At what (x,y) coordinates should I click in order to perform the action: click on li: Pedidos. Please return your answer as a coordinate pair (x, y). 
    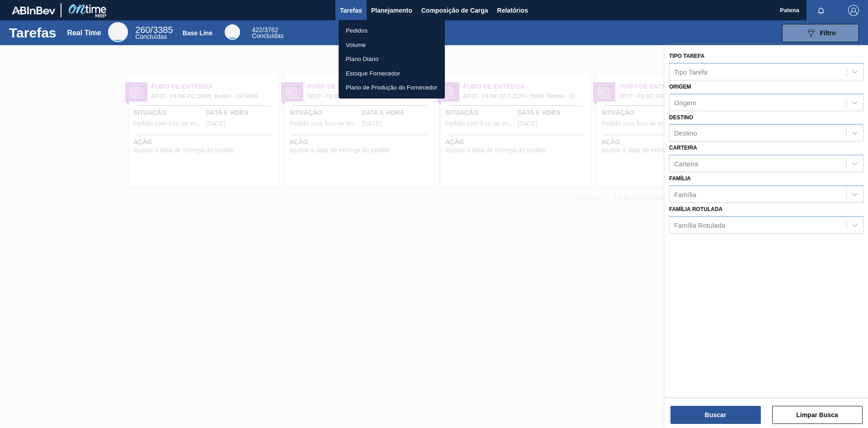
    Looking at the image, I should click on (392, 31).